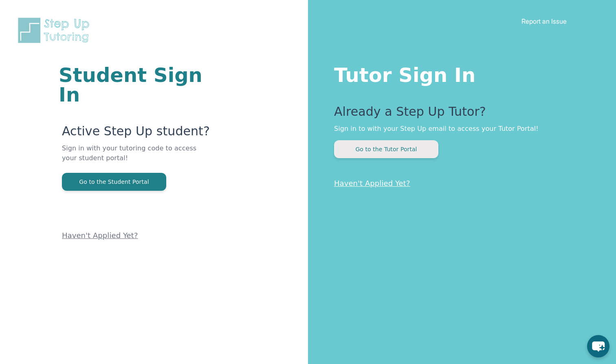  What do you see at coordinates (459, 114) in the screenshot?
I see `p: Already a Step Up Tutor?` at bounding box center [459, 114].